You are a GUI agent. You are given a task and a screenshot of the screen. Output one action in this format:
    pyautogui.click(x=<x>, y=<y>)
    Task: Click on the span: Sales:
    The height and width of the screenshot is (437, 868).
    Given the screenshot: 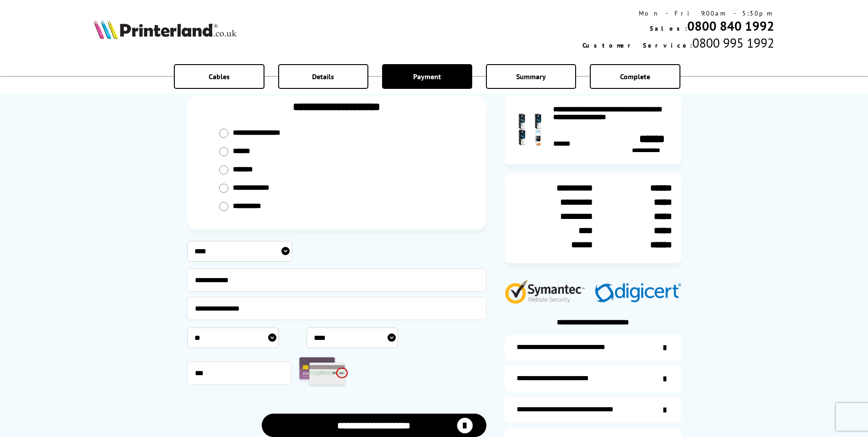 What is the action you would take?
    pyautogui.click(x=668, y=29)
    